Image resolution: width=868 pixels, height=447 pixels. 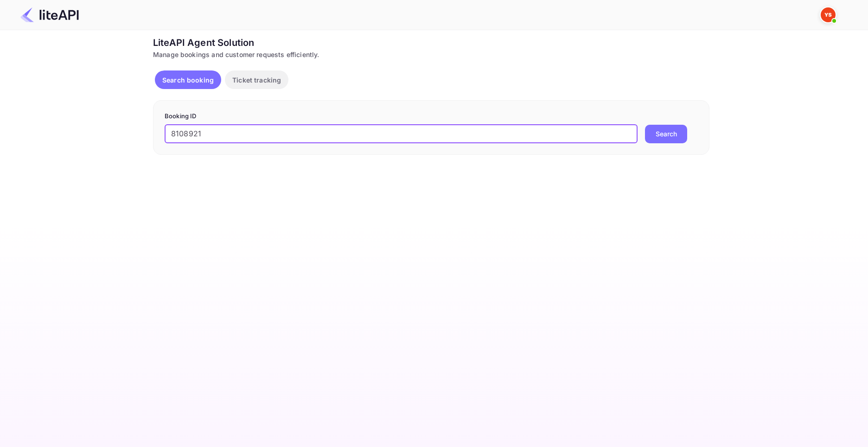 I want to click on img: Yandex Support, so click(x=828, y=15).